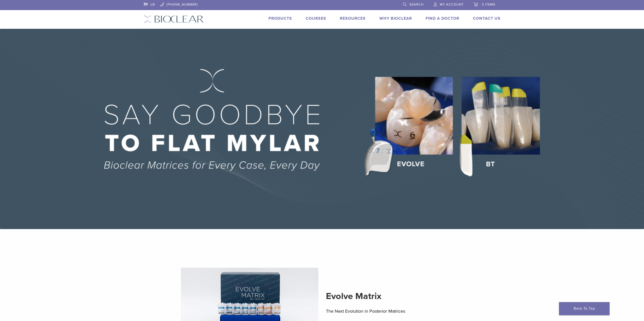 This screenshot has width=644, height=321. Describe the element at coordinates (486, 19) in the screenshot. I see `a: Contact Us` at that location.